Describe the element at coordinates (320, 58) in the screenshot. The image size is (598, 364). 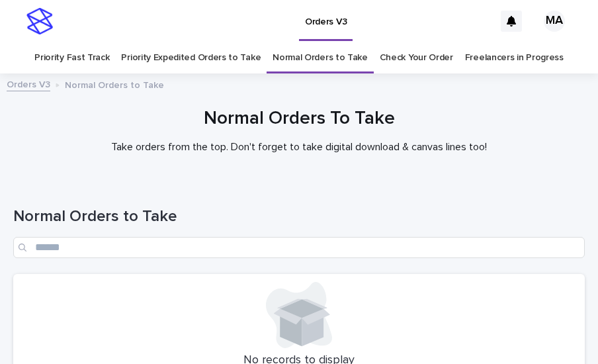
I see `a: Normal Orders to Take` at that location.